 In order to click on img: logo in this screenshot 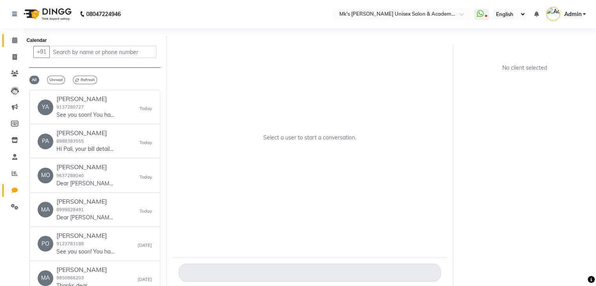, I will do `click(47, 14)`.